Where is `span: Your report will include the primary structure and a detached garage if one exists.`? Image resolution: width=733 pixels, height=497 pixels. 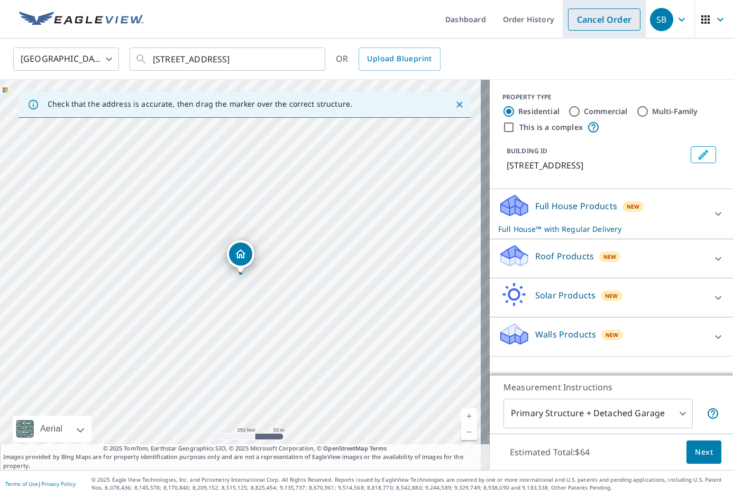 span: Your report will include the primary structure and a detached garage if one exists. is located at coordinates (713, 414).